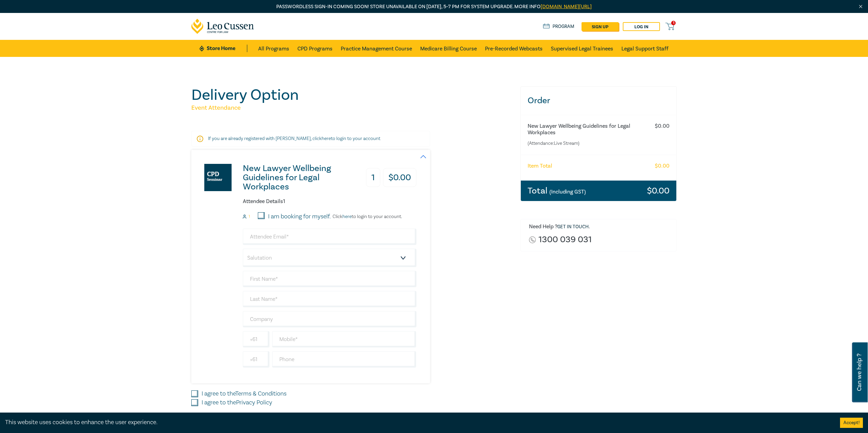 This screenshot has height=433, width=868. I want to click on input: First Name*, so click(329, 279).